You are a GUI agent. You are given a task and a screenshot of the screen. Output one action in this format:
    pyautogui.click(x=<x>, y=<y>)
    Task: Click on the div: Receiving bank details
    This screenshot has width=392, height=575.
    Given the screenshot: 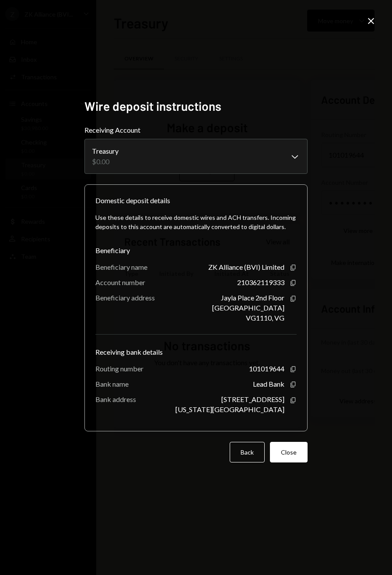 What is the action you would take?
    pyautogui.click(x=196, y=352)
    